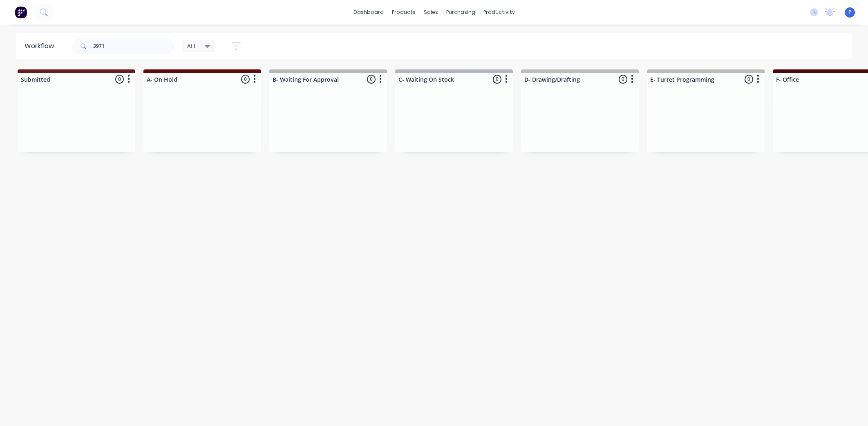 The image size is (868, 426). I want to click on a: dashboard, so click(369, 12).